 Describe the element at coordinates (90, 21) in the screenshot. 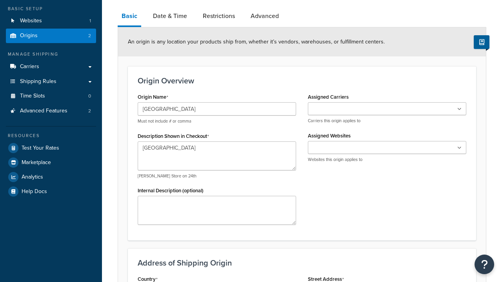

I see `span: 1` at that location.